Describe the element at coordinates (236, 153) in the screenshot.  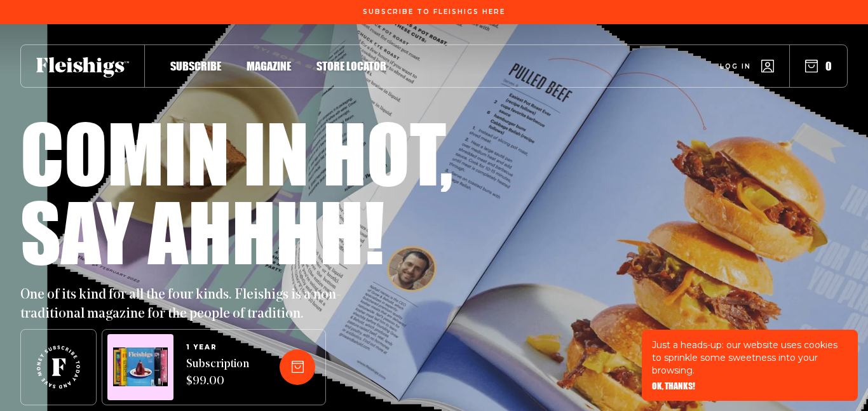
I see `h1: Comin in hot,` at that location.